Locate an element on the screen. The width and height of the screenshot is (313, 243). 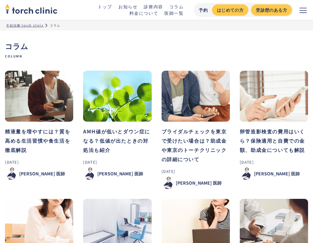
h1: コラム is located at coordinates (156, 49).